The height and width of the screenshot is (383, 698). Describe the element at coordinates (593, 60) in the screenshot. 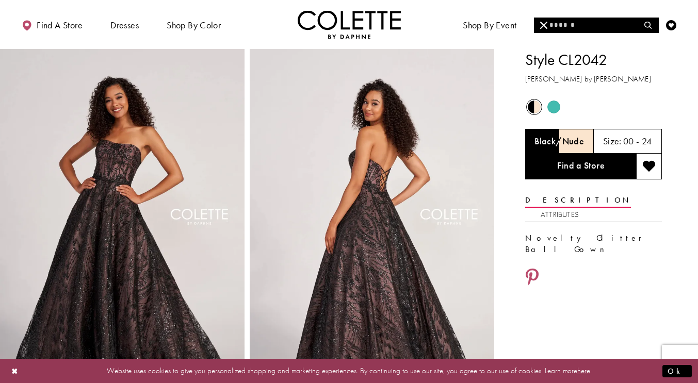

I see `h1: Style CL2042` at that location.